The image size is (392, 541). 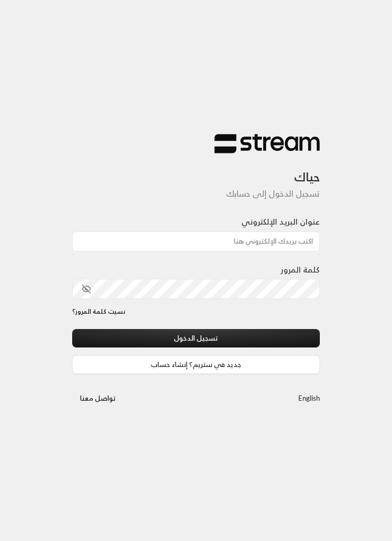 What do you see at coordinates (268, 143) in the screenshot?
I see `img: Stream Logo` at bounding box center [268, 143].